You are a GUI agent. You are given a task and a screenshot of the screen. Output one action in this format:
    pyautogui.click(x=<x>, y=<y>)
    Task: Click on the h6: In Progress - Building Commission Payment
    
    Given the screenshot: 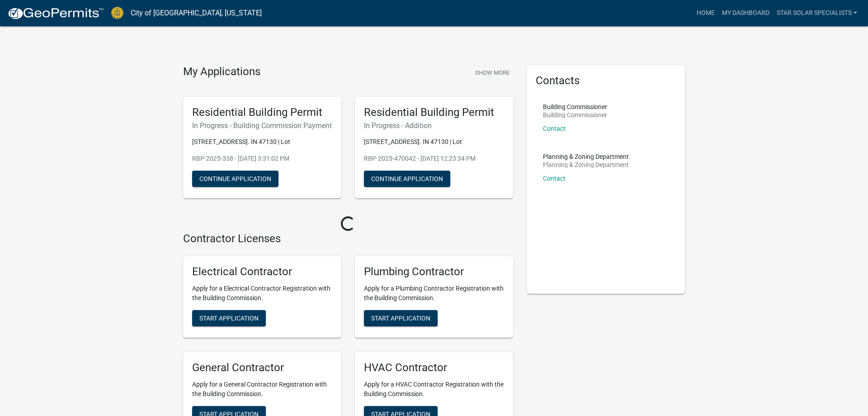 What is the action you would take?
    pyautogui.click(x=262, y=126)
    